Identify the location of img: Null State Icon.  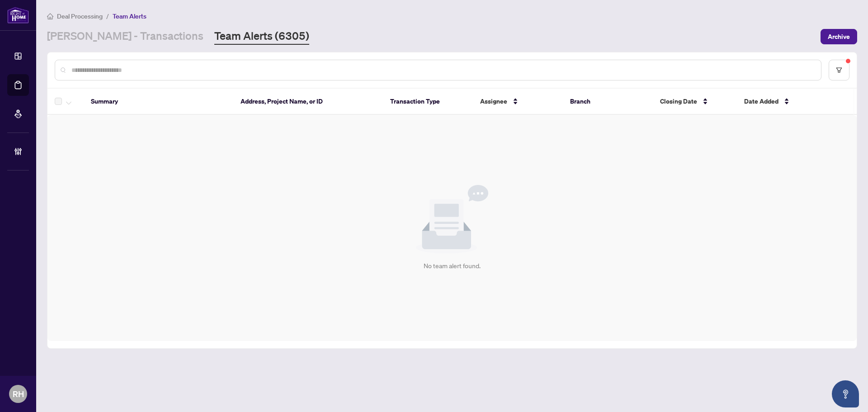
(452, 219).